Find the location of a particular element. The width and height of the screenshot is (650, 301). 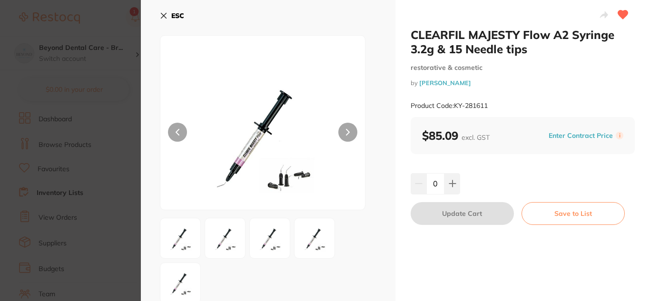

img: MV8yLmpwZw is located at coordinates (225, 238).